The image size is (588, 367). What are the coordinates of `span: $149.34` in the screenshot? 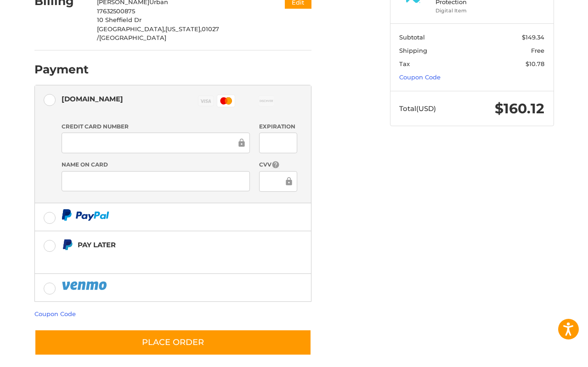 It's located at (533, 37).